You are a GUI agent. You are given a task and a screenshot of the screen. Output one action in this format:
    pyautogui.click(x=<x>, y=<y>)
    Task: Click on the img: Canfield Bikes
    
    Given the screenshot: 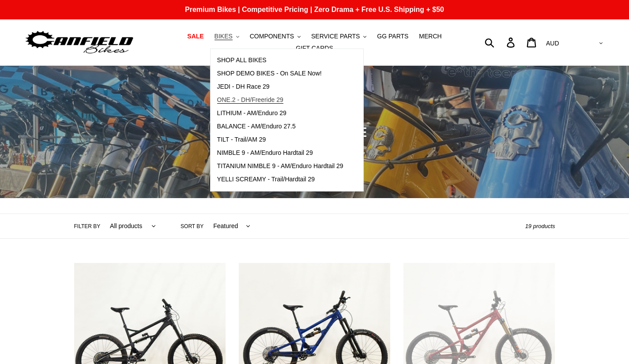 What is the action you would take?
    pyautogui.click(x=79, y=42)
    